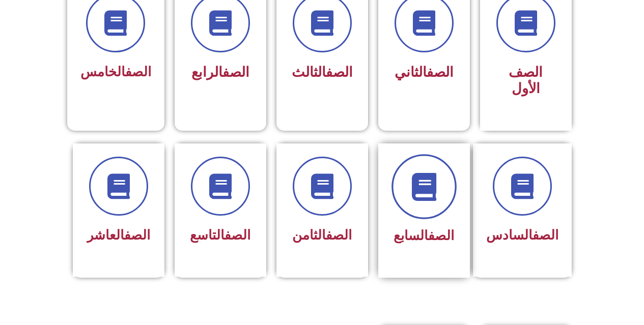 The width and height of the screenshot is (644, 325). What do you see at coordinates (525, 80) in the screenshot?
I see `span: الصف الأول` at bounding box center [525, 80].